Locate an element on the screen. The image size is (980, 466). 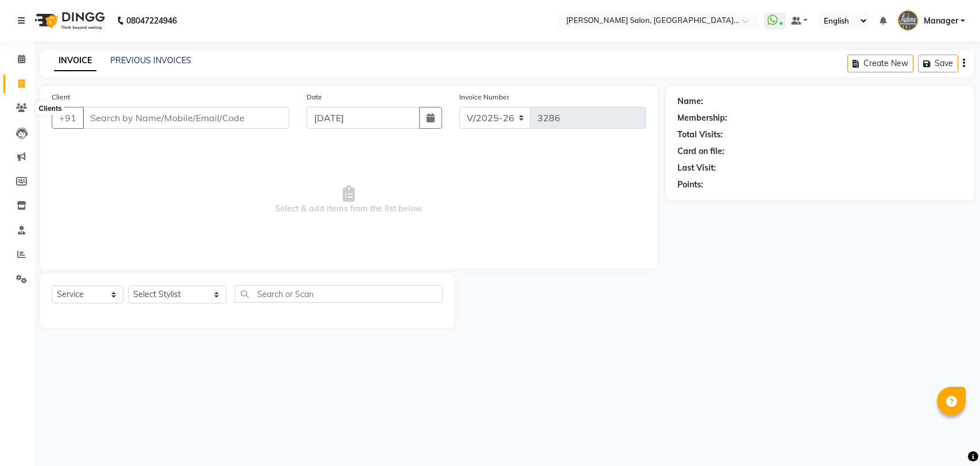
a: INVOICE is located at coordinates (75, 61).